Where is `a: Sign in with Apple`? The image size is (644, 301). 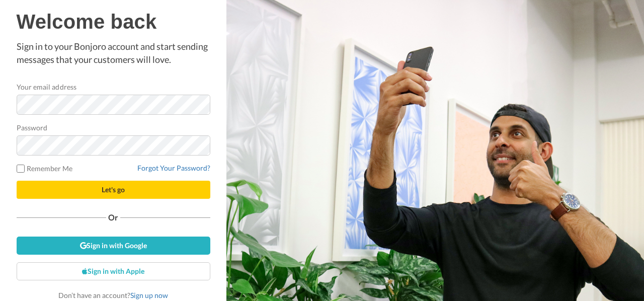
a: Sign in with Apple is located at coordinates (113, 271).